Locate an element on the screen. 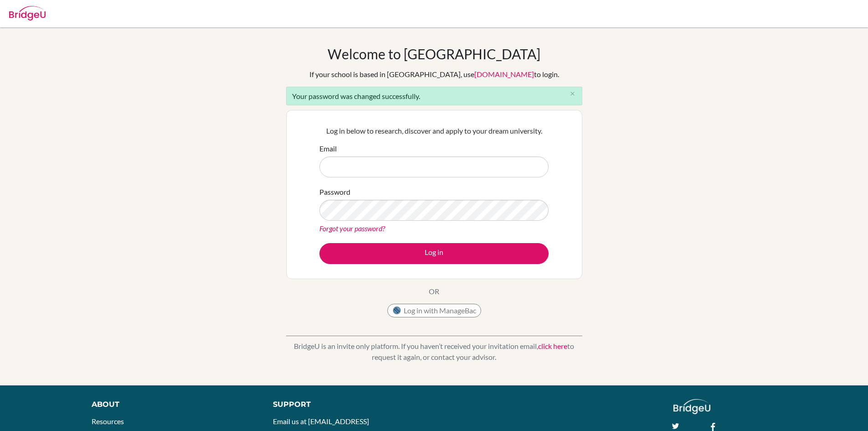  div: About is located at coordinates (172, 404).